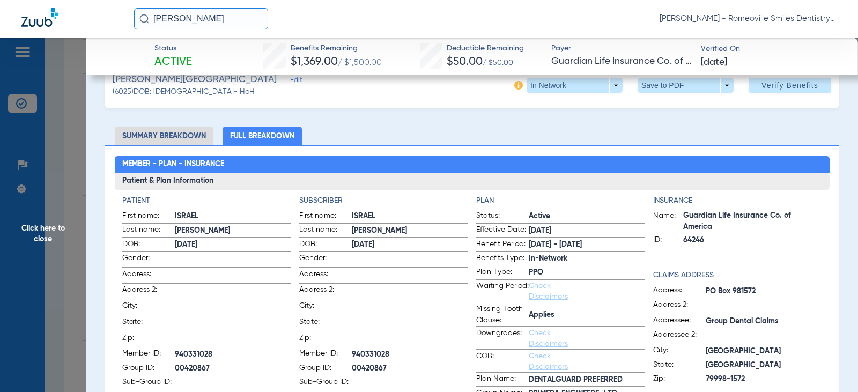 The width and height of the screenshot is (858, 392). What do you see at coordinates (668, 241) in the screenshot?
I see `span: ID:` at bounding box center [668, 241].